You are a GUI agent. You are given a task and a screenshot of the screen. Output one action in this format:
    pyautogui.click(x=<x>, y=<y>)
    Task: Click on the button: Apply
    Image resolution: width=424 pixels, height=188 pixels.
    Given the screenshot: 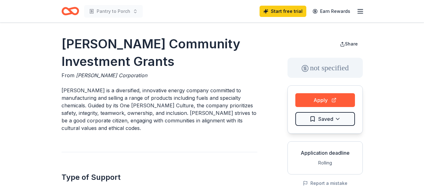 What is the action you would take?
    pyautogui.click(x=325, y=100)
    